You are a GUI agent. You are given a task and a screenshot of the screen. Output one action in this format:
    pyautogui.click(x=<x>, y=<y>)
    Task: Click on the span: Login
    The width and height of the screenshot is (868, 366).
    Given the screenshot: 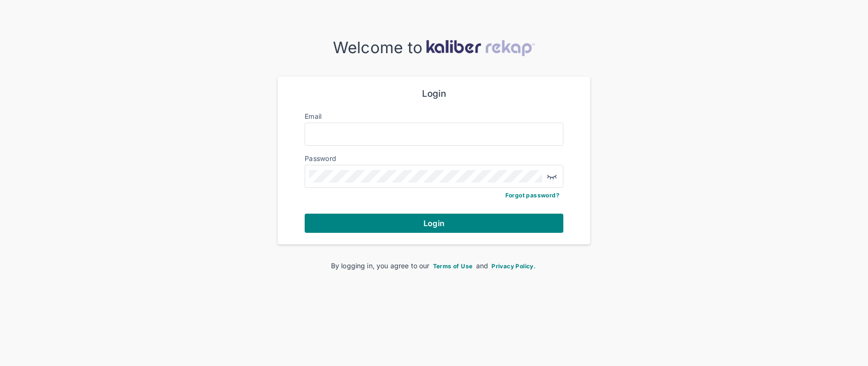 What is the action you would take?
    pyautogui.click(x=434, y=223)
    